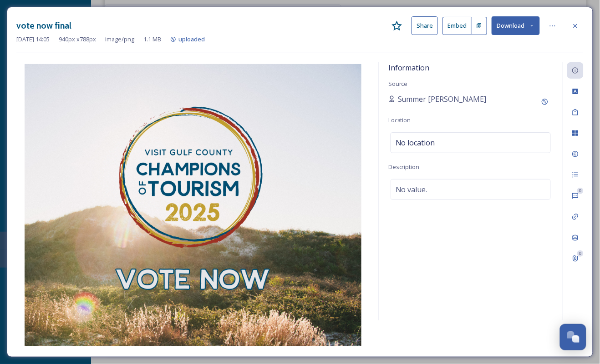 Image resolution: width=600 pixels, height=364 pixels. What do you see at coordinates (457, 26) in the screenshot?
I see `button: Embed` at bounding box center [457, 26].